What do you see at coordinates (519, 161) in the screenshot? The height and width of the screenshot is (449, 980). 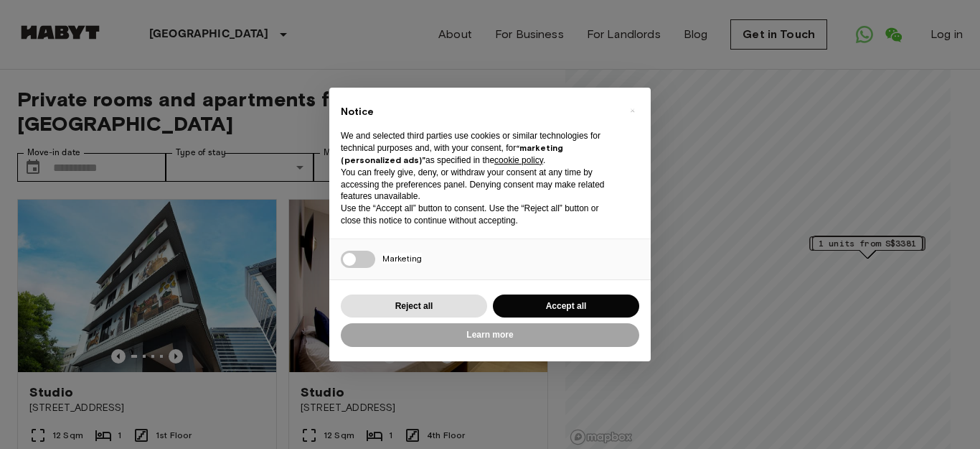 I see `a: cookie policy` at bounding box center [519, 161].